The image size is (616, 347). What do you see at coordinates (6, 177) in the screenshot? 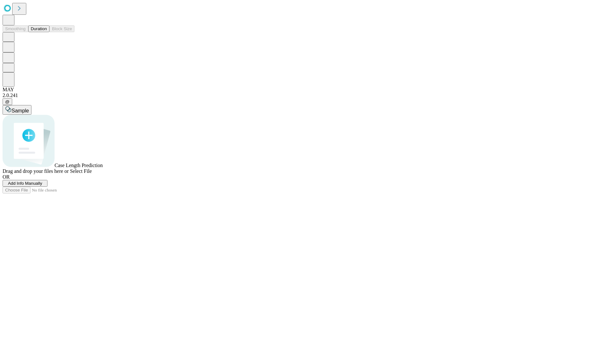
I see `span: OR` at bounding box center [6, 177].